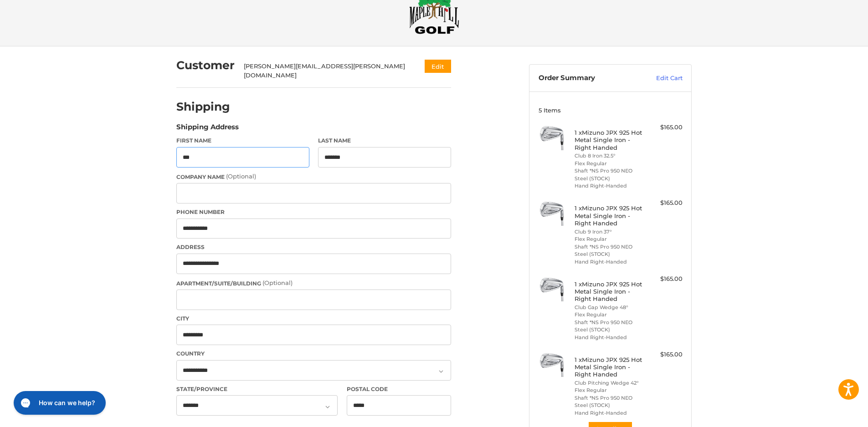  I want to click on label: State/Province, so click(257, 390).